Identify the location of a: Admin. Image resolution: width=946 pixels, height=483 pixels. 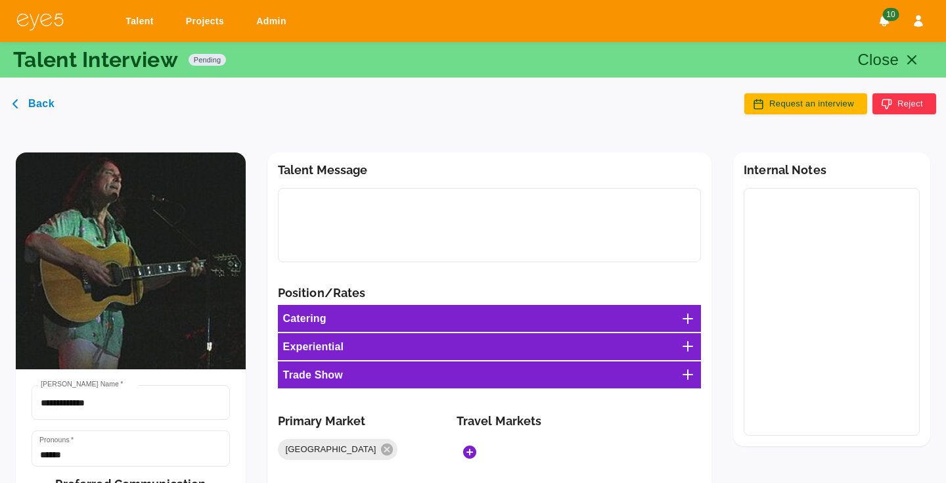
(273, 21).